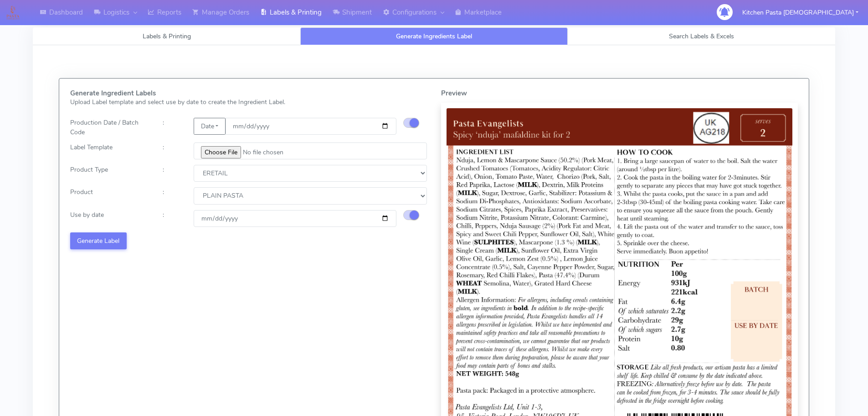  I want to click on span: Search Labels & Excels, so click(702, 36).